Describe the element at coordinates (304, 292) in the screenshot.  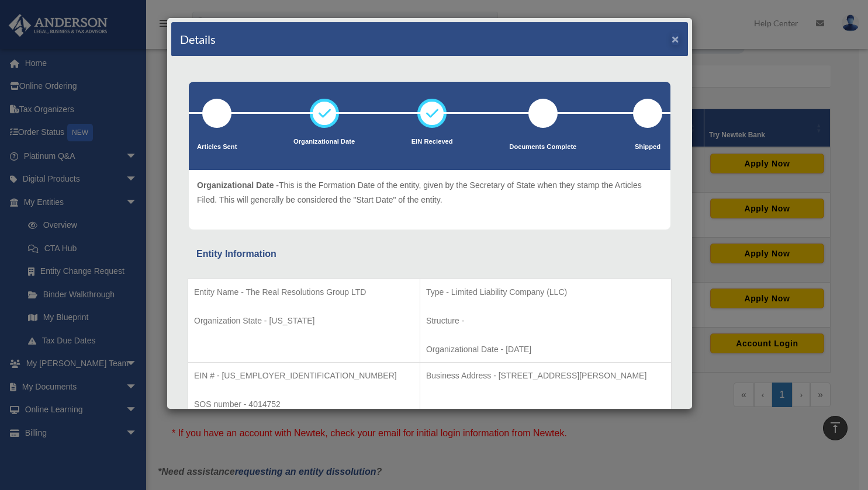
I see `p: Entity Name - The Real Resolutions Group LTD` at that location.